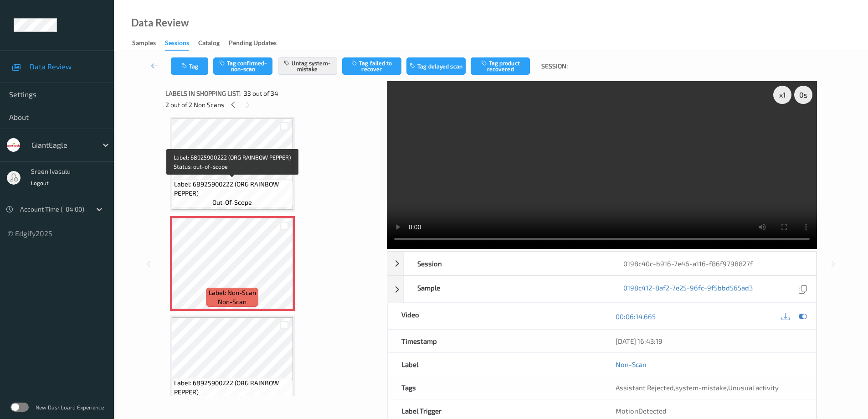 This screenshot has height=419, width=868. I want to click on div: x 1, so click(782, 95).